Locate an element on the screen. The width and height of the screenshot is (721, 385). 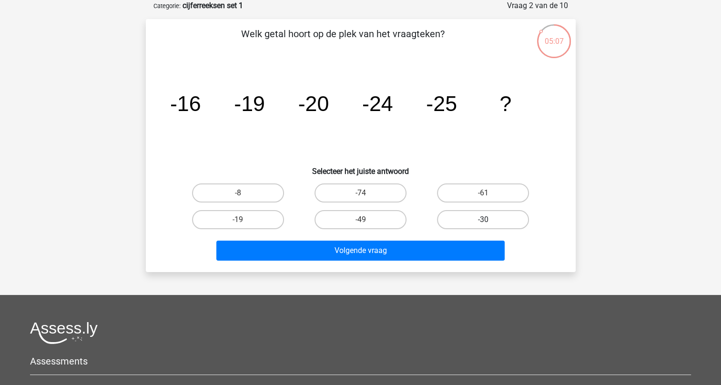
strong: cijferreeksen set 1 is located at coordinates (213, 5).